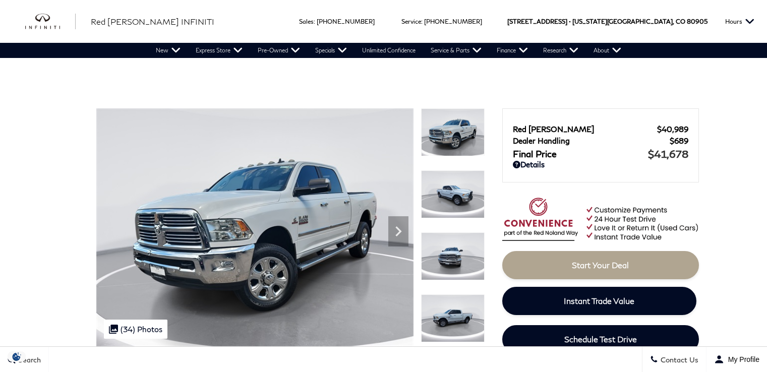  What do you see at coordinates (17, 357) in the screenshot?
I see `img: Opt-Out Icon` at bounding box center [17, 357].